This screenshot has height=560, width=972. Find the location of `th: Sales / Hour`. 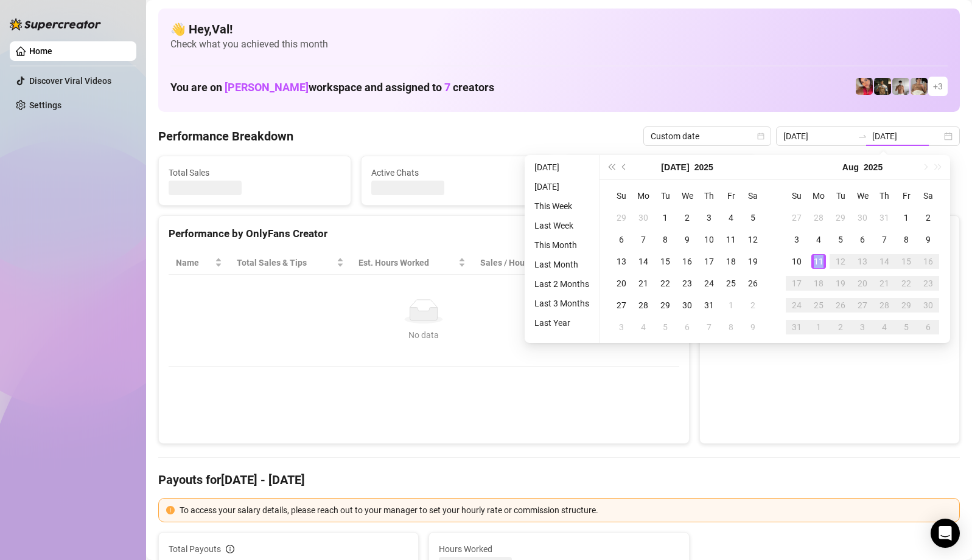

th: Sales / Hour is located at coordinates (519, 263).